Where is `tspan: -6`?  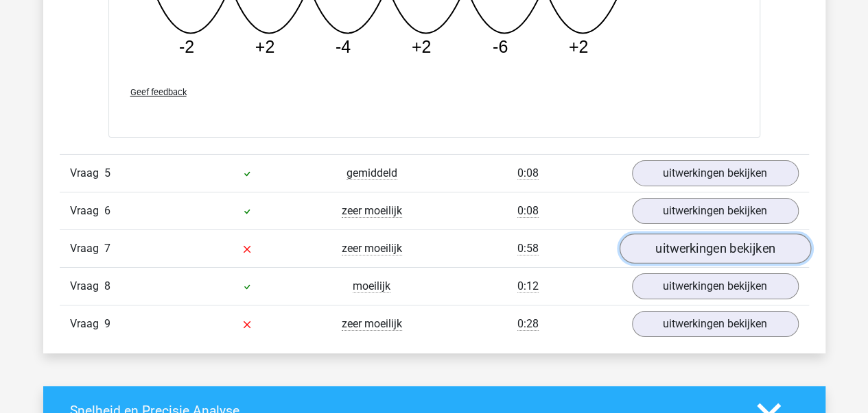 tspan: -6 is located at coordinates (499, 47).